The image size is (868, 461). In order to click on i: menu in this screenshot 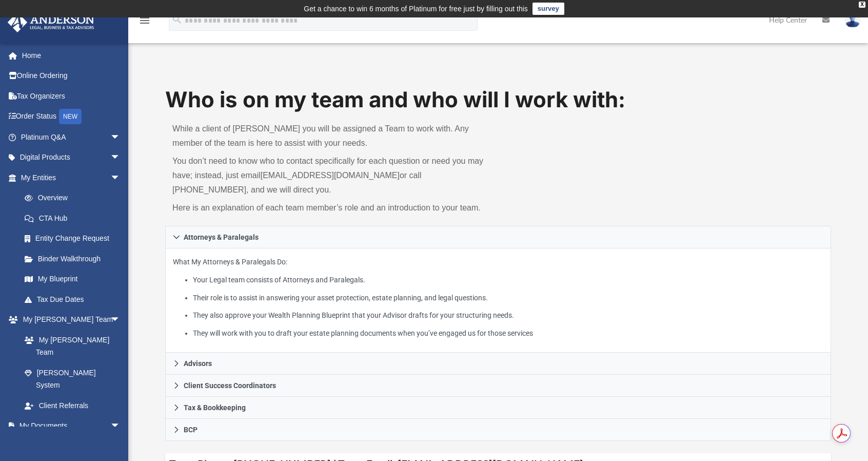, I will do `click(144, 21)`.